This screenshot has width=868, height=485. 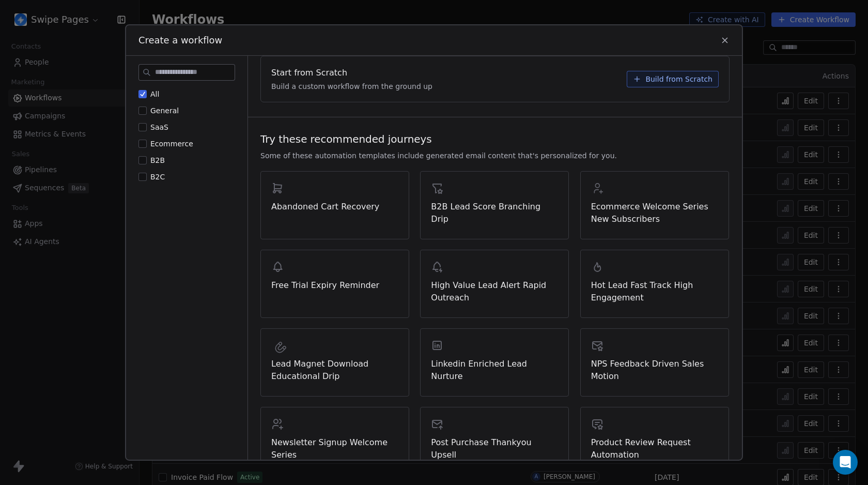 What do you see at coordinates (495, 370) in the screenshot?
I see `span: Linkedin Enriched Lead Nurture` at bounding box center [495, 370].